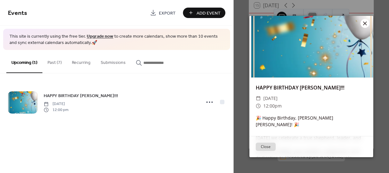 This screenshot has width=389, height=173. I want to click on span: Events, so click(17, 13).